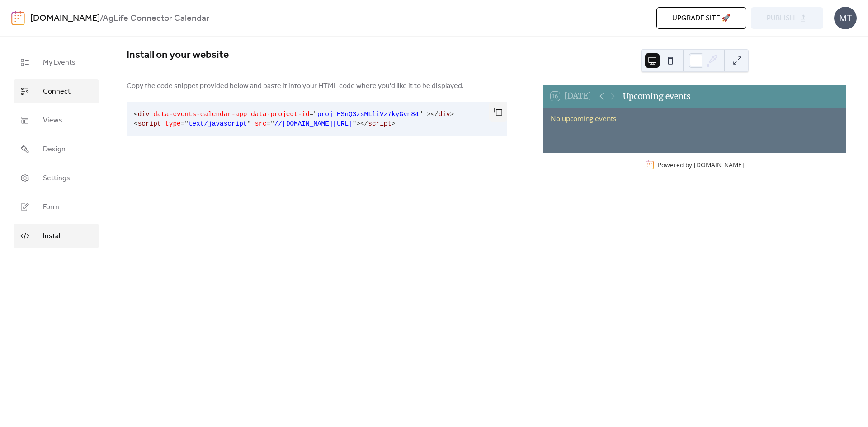 This screenshot has width=868, height=427. I want to click on a: Settings, so click(56, 178).